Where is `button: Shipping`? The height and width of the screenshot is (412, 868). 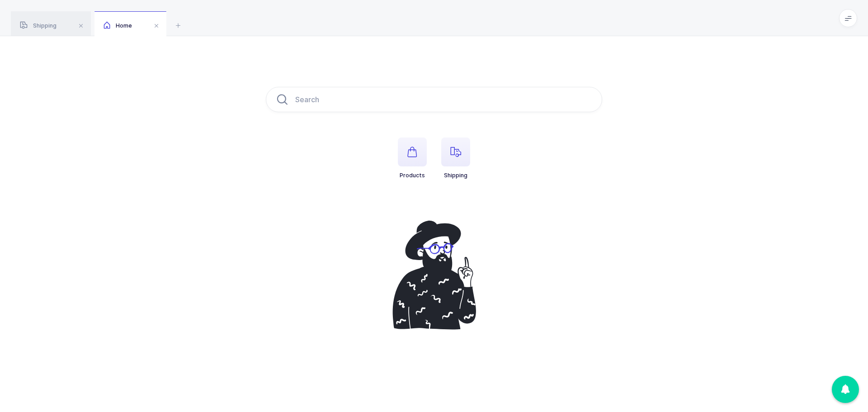 button: Shipping is located at coordinates (456, 158).